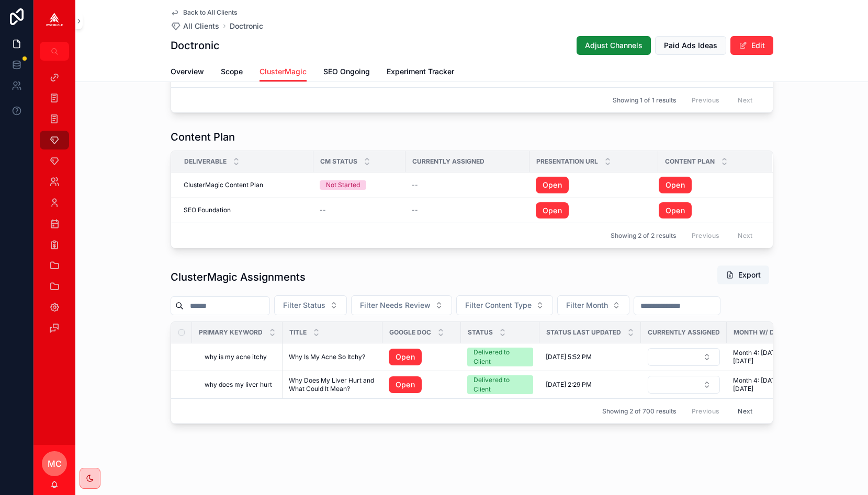  I want to click on span: Why Is My Acne So Itchy?, so click(327, 357).